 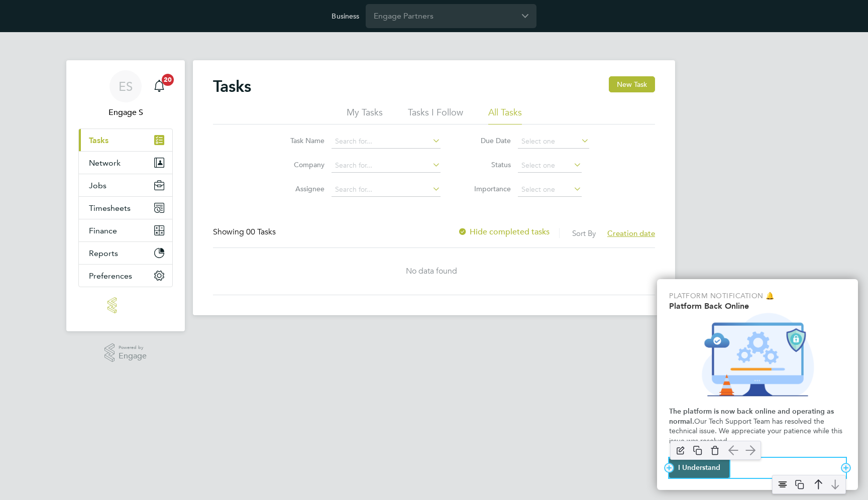 What do you see at coordinates (125, 113) in the screenshot?
I see `span: Engage S` at bounding box center [125, 113].